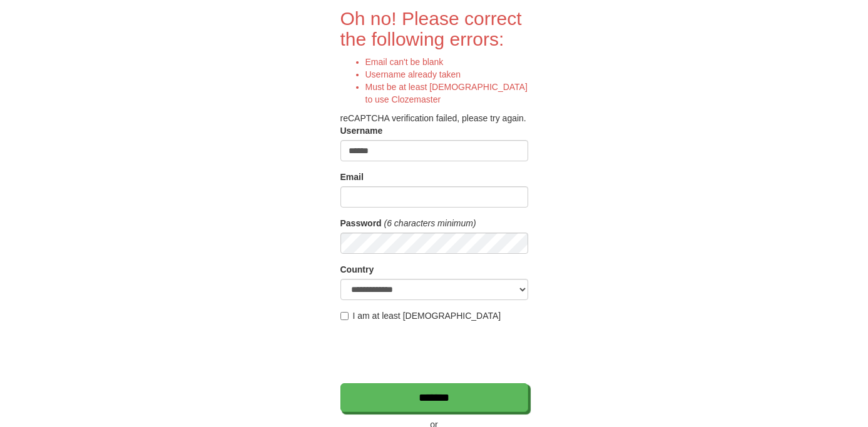  Describe the element at coordinates (434, 28) in the screenshot. I see `h2: Oh no! Please correct the following errors:` at that location.